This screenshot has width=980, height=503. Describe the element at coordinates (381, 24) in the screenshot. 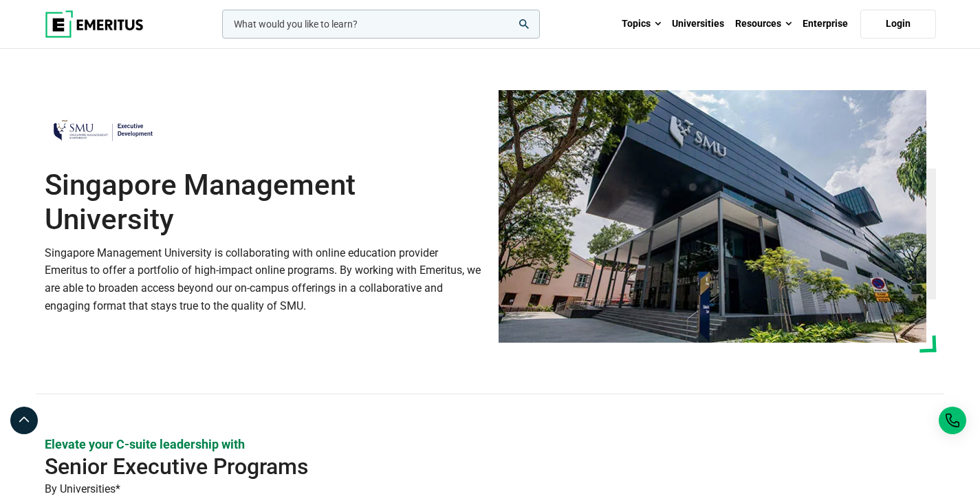

I see `input: woocommerce-product-search-field-0` at that location.